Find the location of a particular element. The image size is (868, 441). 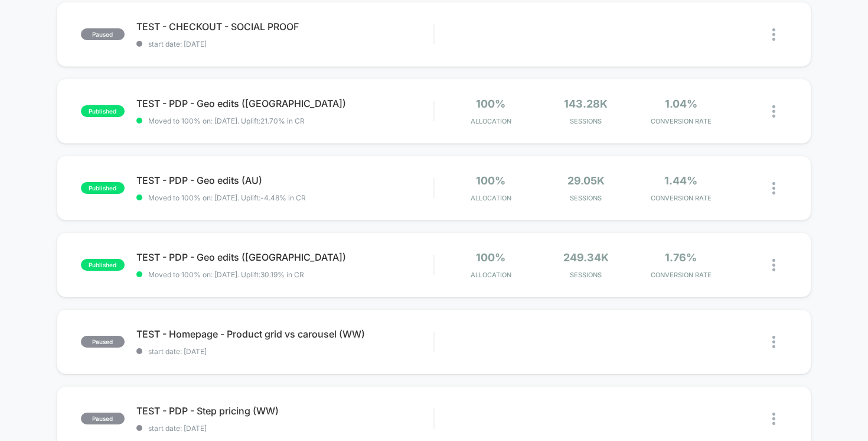

span: 1.04% is located at coordinates (681, 103).